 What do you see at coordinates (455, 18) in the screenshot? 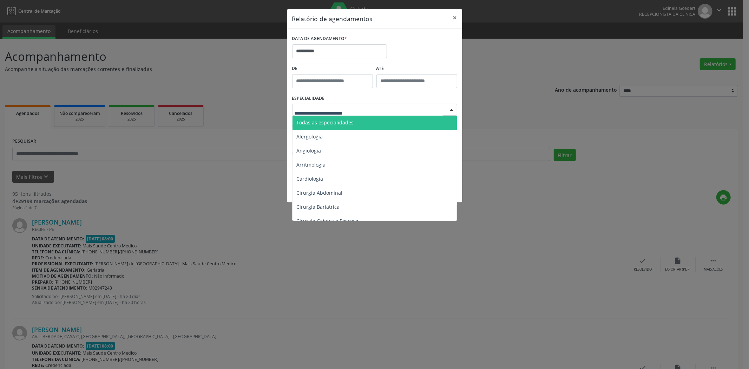
I see `button: Close` at bounding box center [455, 18].